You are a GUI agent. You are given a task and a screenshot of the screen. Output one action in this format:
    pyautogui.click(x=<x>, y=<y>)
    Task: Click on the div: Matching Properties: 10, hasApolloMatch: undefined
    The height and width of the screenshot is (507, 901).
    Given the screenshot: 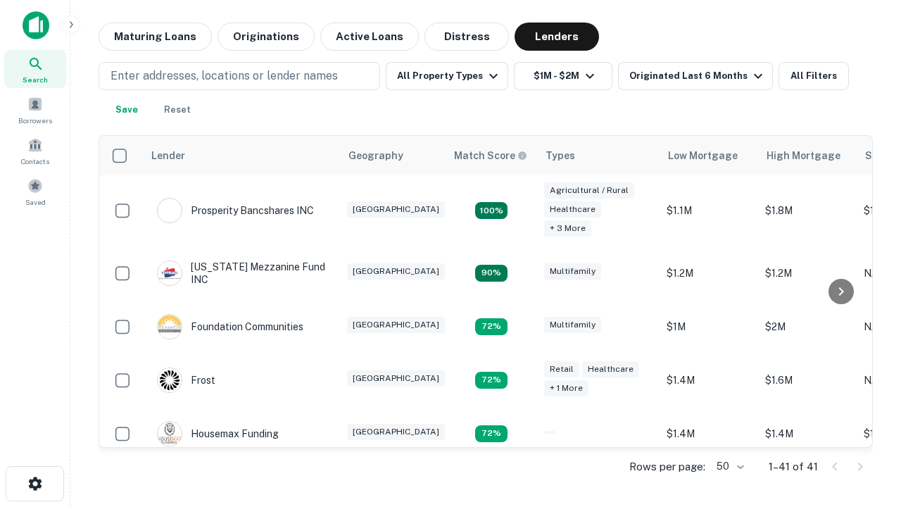 What is the action you would take?
    pyautogui.click(x=491, y=210)
    